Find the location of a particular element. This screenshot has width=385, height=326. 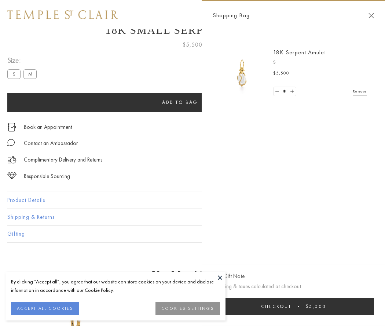

a: Remove is located at coordinates (360, 91).